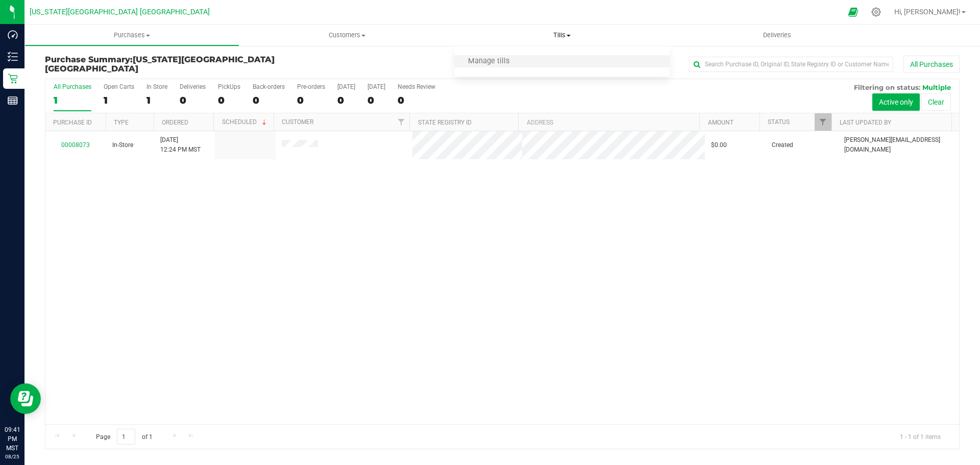 The image size is (980, 465). What do you see at coordinates (777, 35) in the screenshot?
I see `span: Deliveries` at bounding box center [777, 35].